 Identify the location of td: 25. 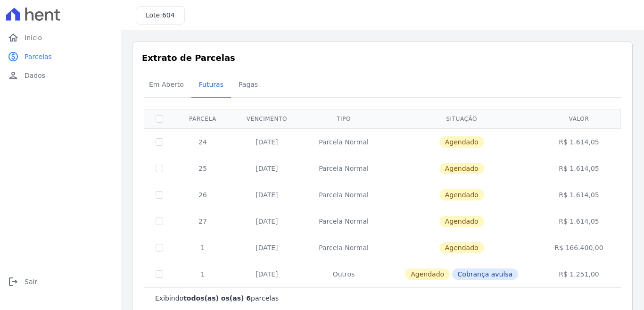
(203, 169).